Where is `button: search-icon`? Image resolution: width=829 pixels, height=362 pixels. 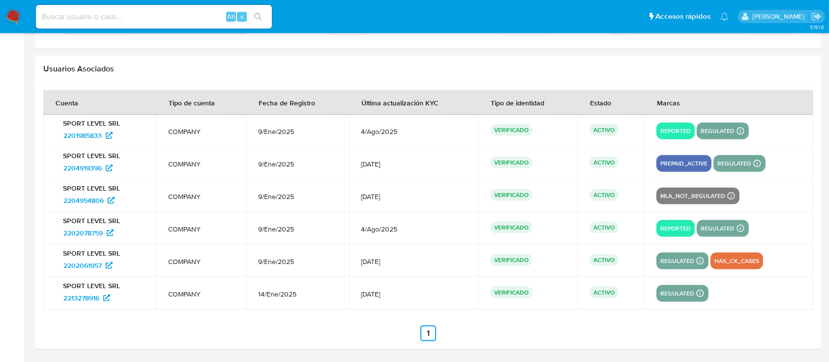
button: search-icon is located at coordinates (258, 17).